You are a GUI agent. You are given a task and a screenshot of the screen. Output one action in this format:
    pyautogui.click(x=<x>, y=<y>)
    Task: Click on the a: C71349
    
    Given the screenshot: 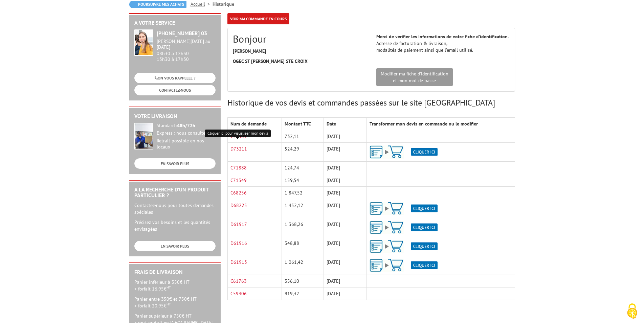 What is the action you would take?
    pyautogui.click(x=238, y=180)
    